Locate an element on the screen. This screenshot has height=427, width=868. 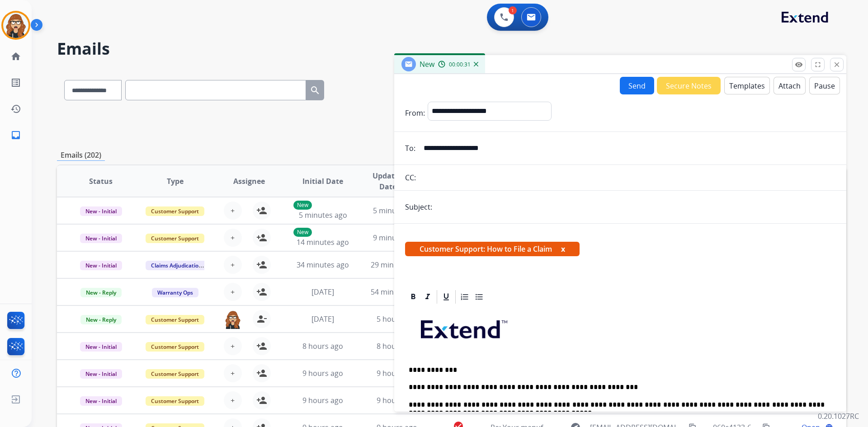
span: 29 minutes ago is located at coordinates (397, 265).